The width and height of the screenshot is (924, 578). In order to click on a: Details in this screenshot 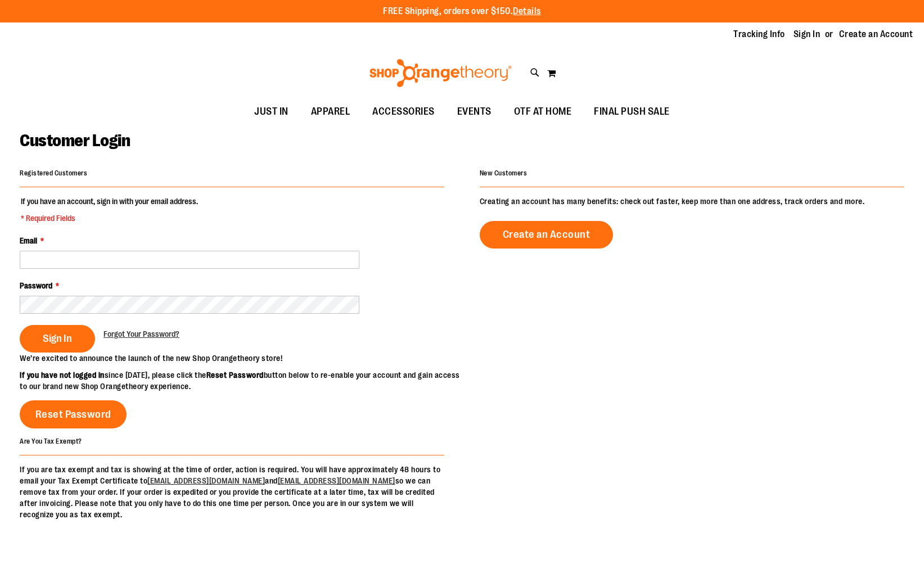, I will do `click(527, 11)`.